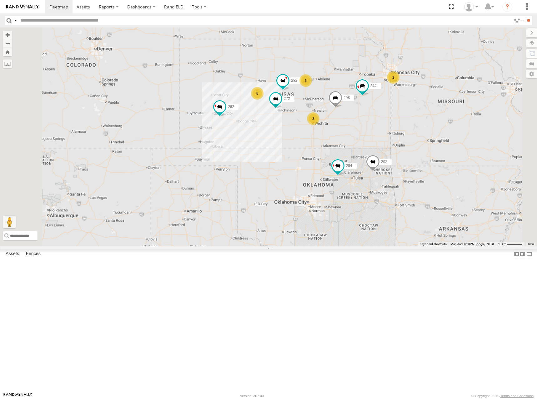 The image size is (537, 399). Describe the element at coordinates (252, 396) in the screenshot. I see `div: Version: 307.00` at that location.